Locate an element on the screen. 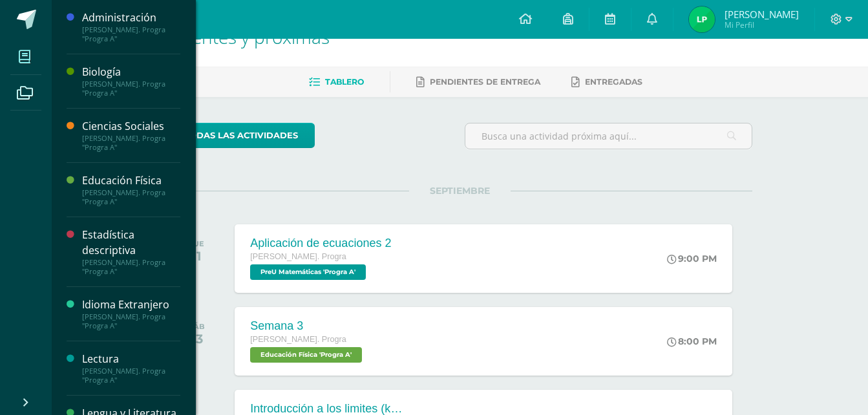  div: Educación Física is located at coordinates (131, 180).